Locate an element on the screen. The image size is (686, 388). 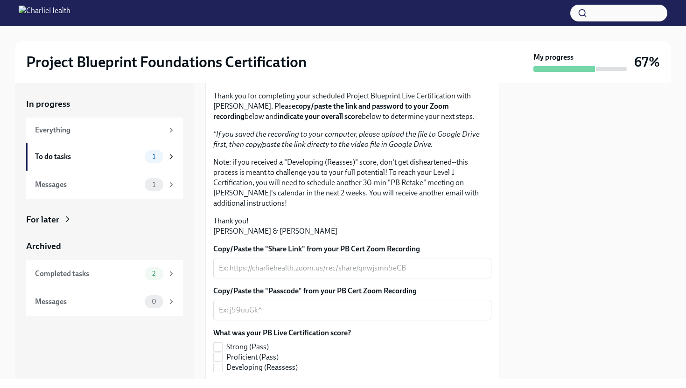
label: Copy/Paste the "Passcode" from your PB Cert Zoom Recording is located at coordinates (352, 291).